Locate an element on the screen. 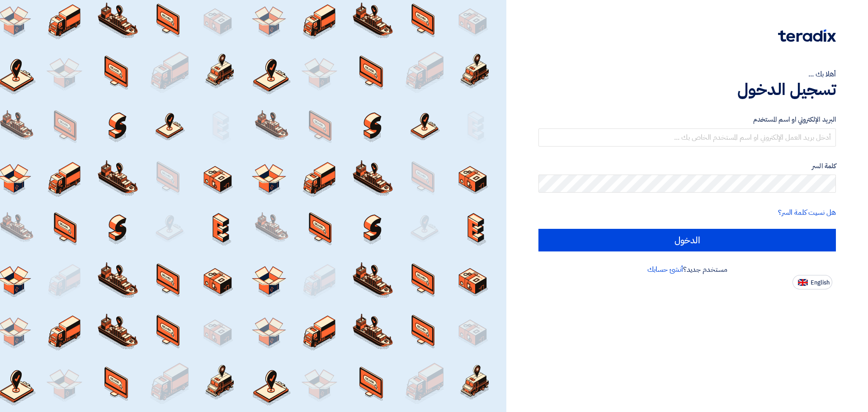 This screenshot has height=412, width=868. span: English is located at coordinates (820, 283).